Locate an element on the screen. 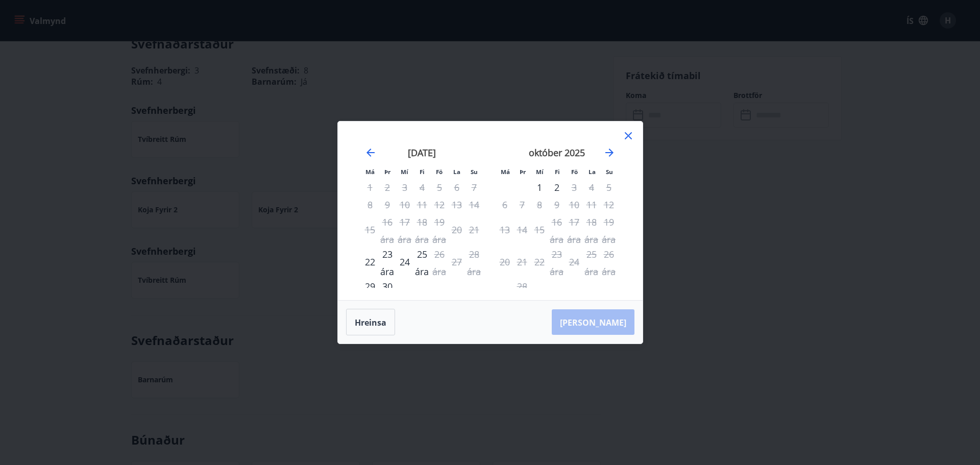 This screenshot has width=980, height=465. td: Ekki í boði. sunnudagur, 19. október 2025 is located at coordinates (609, 229).